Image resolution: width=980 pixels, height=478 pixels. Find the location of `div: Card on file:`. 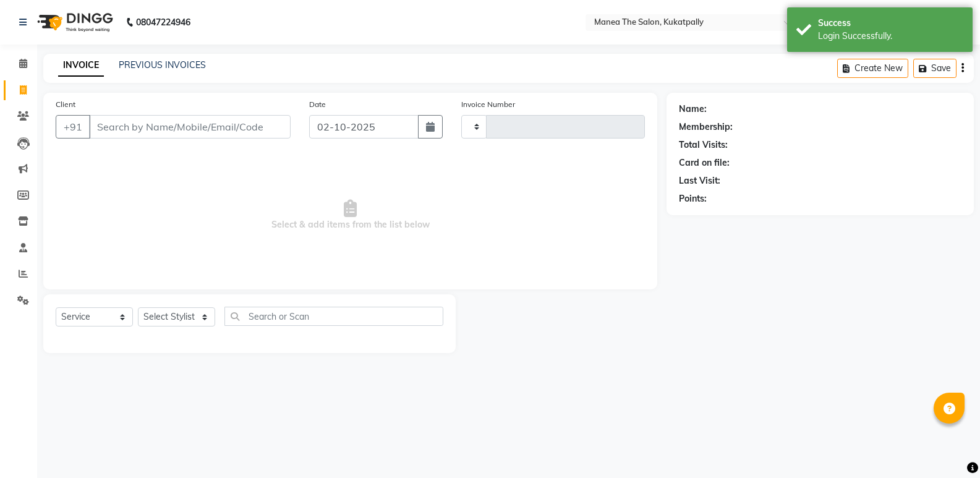

div: Card on file: is located at coordinates (704, 163).